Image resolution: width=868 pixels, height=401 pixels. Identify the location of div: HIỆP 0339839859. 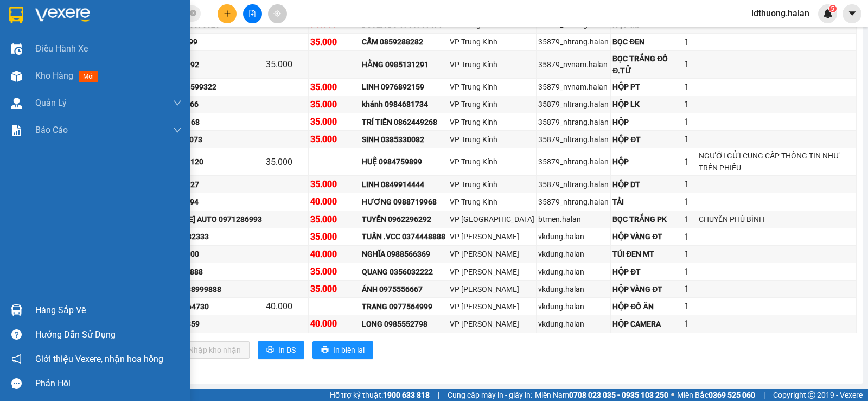
(200, 324).